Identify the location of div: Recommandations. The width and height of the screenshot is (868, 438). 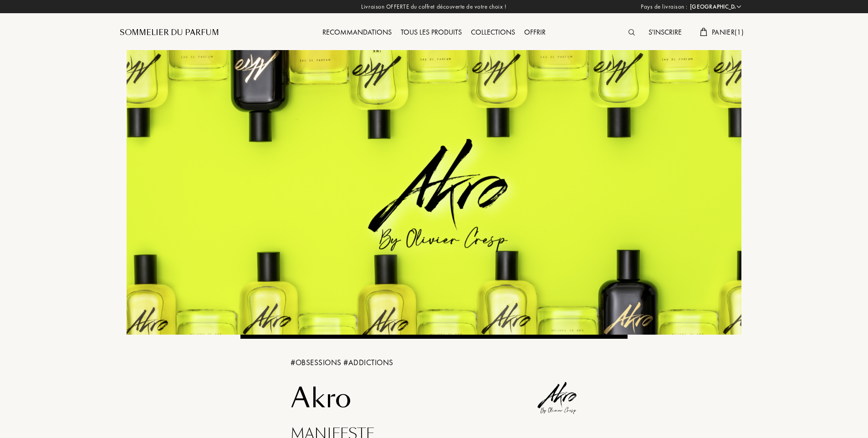
(357, 33).